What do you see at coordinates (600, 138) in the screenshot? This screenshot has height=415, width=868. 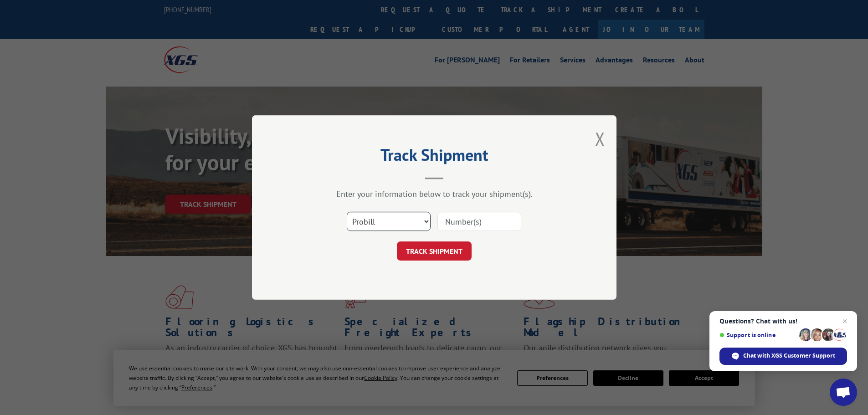 I see `button: Close modal` at bounding box center [600, 138].